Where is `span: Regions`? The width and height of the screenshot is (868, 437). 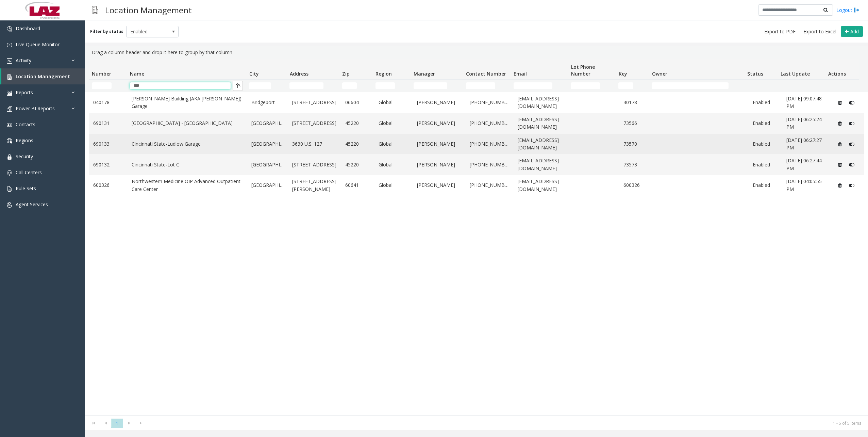
span: Regions is located at coordinates (25, 140).